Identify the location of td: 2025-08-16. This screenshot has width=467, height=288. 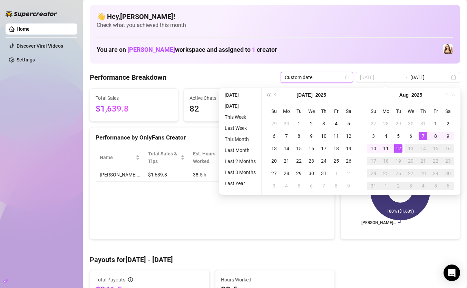
(448, 148).